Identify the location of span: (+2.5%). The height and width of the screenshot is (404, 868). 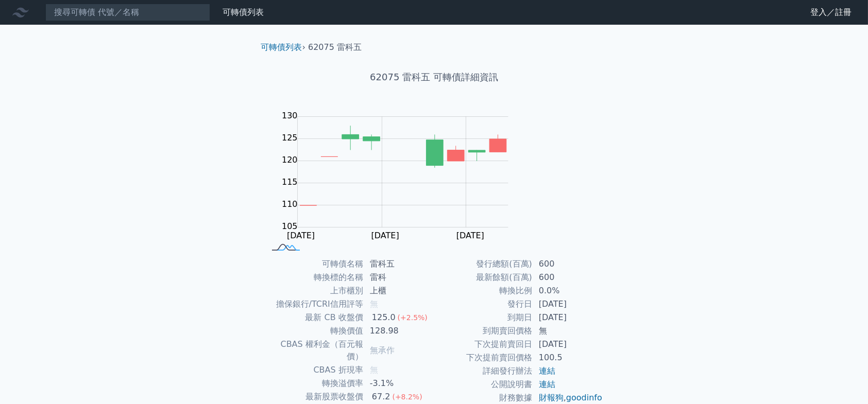
(413, 317).